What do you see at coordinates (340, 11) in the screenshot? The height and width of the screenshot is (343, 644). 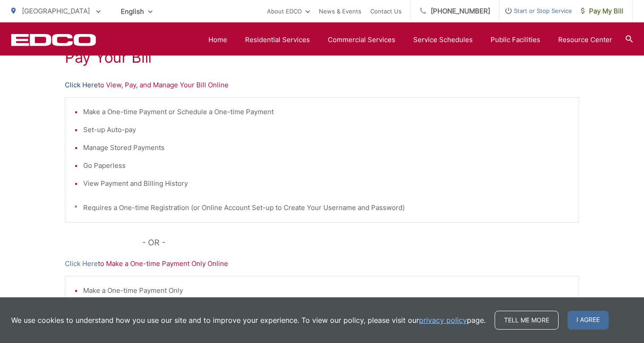 I see `a: News & Events` at bounding box center [340, 11].